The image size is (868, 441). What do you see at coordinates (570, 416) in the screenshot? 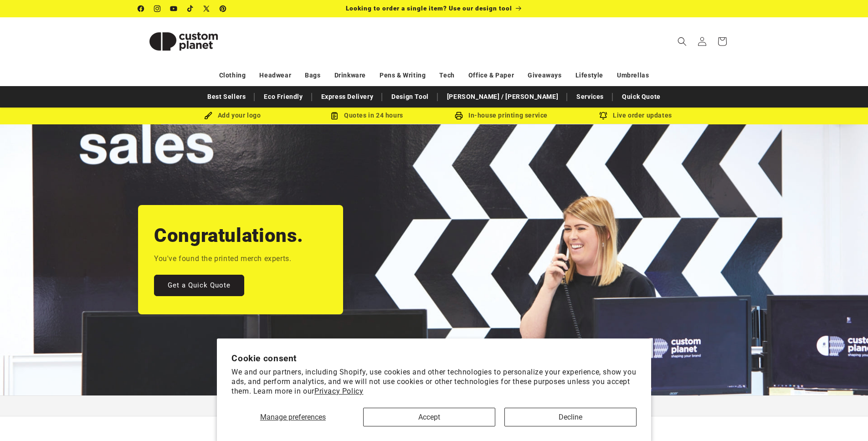
I see `button: Decline` at bounding box center [570, 416].